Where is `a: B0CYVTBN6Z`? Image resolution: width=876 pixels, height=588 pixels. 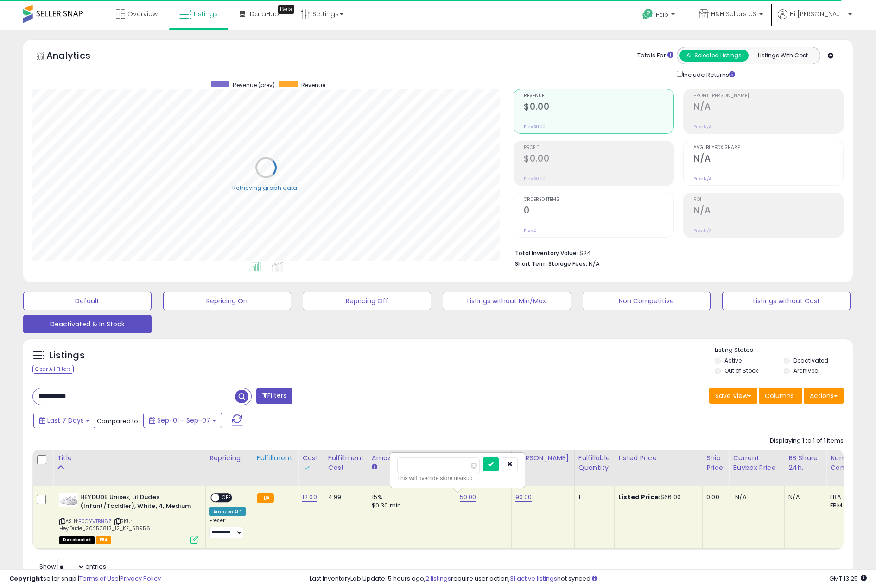 a: B0CYVTBN6Z is located at coordinates (95, 522).